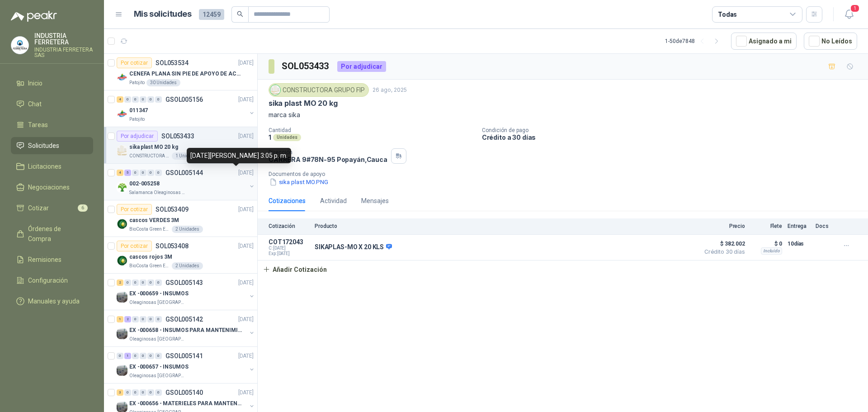  What do you see at coordinates (177, 136) in the screenshot?
I see `p: SOL053433` at bounding box center [177, 136].